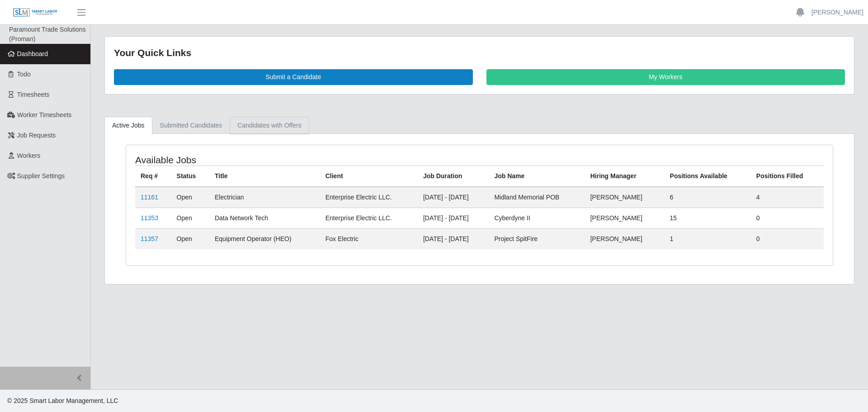 The height and width of the screenshot is (412, 868). I want to click on td: 6, so click(707, 197).